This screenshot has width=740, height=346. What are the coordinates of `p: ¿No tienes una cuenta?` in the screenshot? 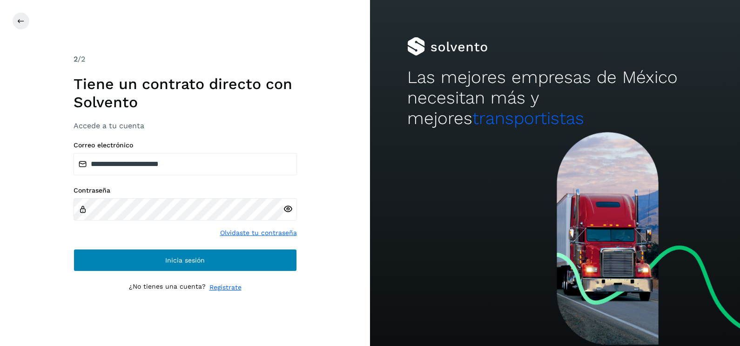 It's located at (167, 287).